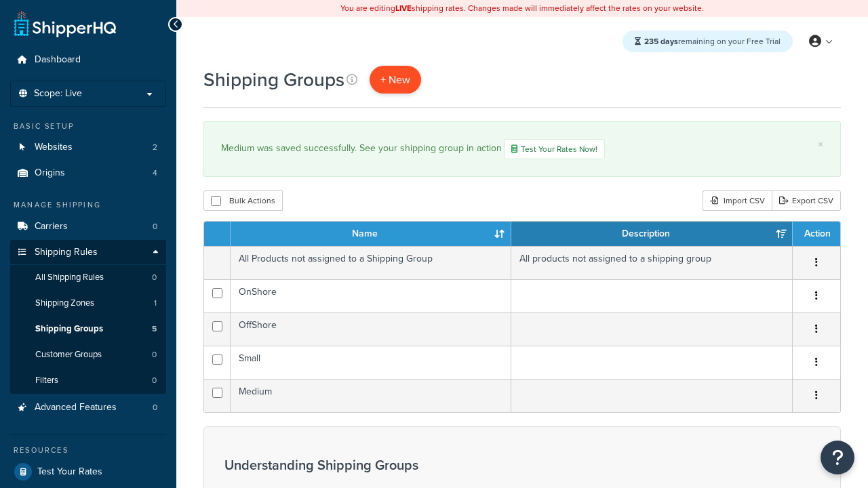 The height and width of the screenshot is (488, 868). Describe the element at coordinates (394, 465) in the screenshot. I see `h3: Understanding Shipping Groups` at that location.